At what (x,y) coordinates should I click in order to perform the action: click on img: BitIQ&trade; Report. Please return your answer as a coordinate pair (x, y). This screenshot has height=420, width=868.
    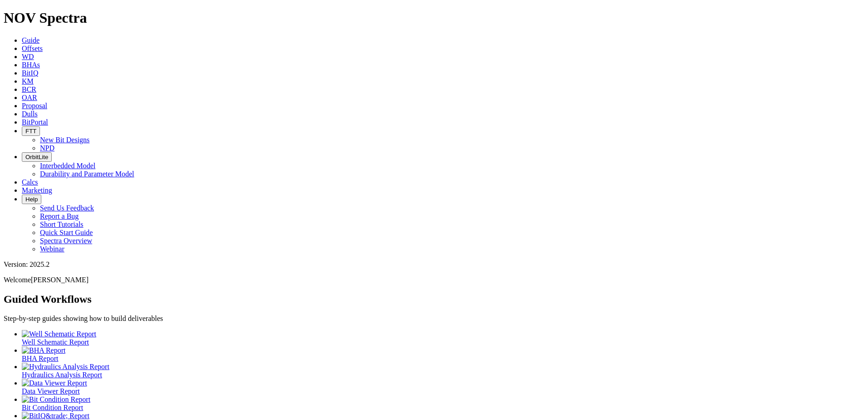
    Looking at the image, I should click on (55, 416).